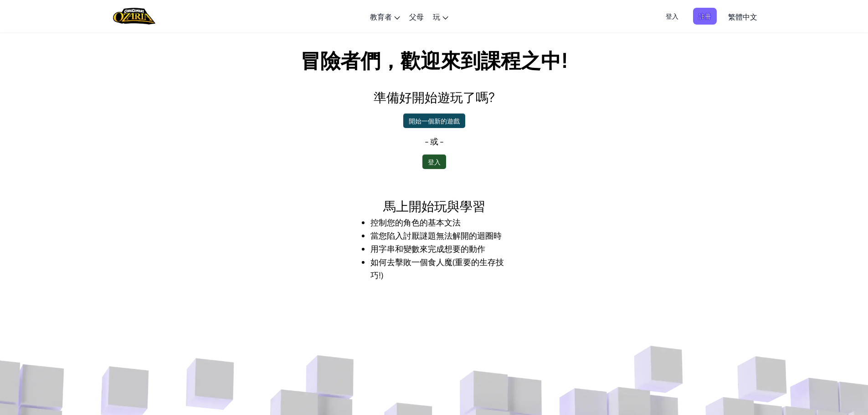 The image size is (868, 415). Describe the element at coordinates (381, 16) in the screenshot. I see `span: 教育者` at that location.